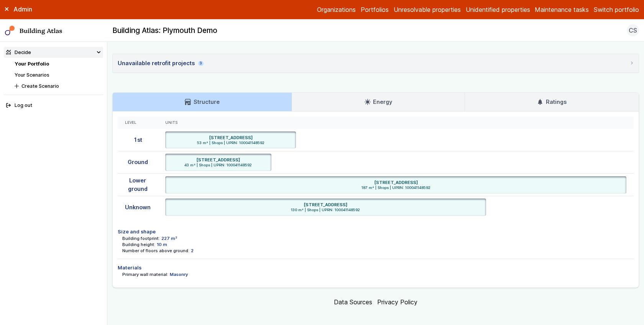  Describe the element at coordinates (161, 63) in the screenshot. I see `div: Unavailable retrofit projects` at that location.